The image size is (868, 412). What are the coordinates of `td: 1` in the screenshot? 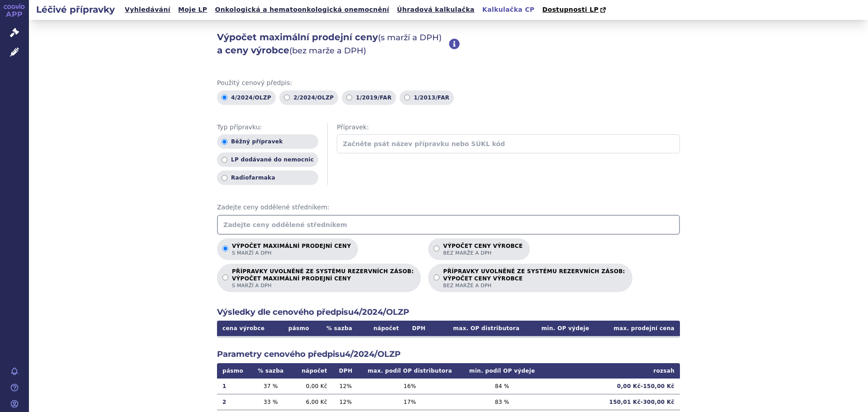 It's located at (233, 386).